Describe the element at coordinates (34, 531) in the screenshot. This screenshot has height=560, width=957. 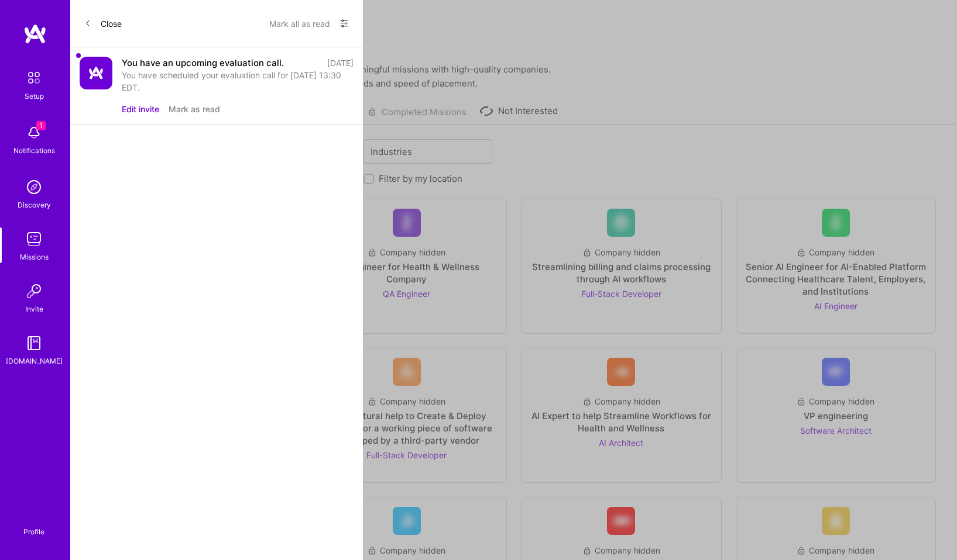
I see `div: Profile` at that location.